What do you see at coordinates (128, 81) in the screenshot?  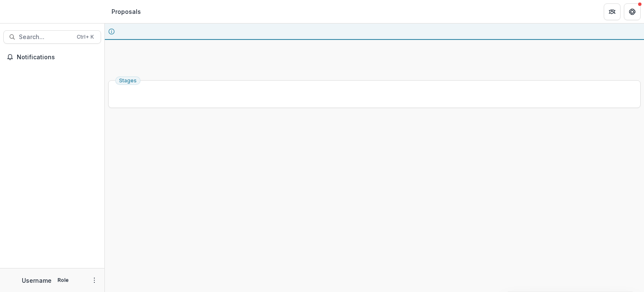 I see `span: Stages` at bounding box center [128, 81].